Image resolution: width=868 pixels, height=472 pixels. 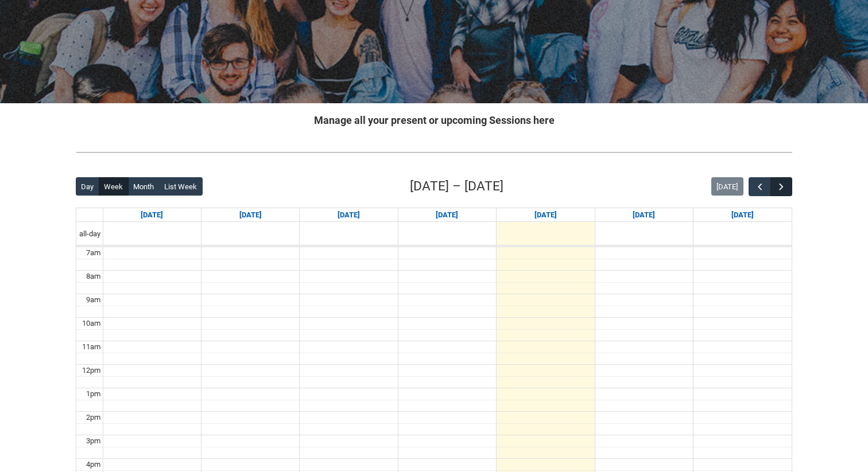 What do you see at coordinates (152, 215) in the screenshot?
I see `a: Go to September 7, 2025` at bounding box center [152, 215].